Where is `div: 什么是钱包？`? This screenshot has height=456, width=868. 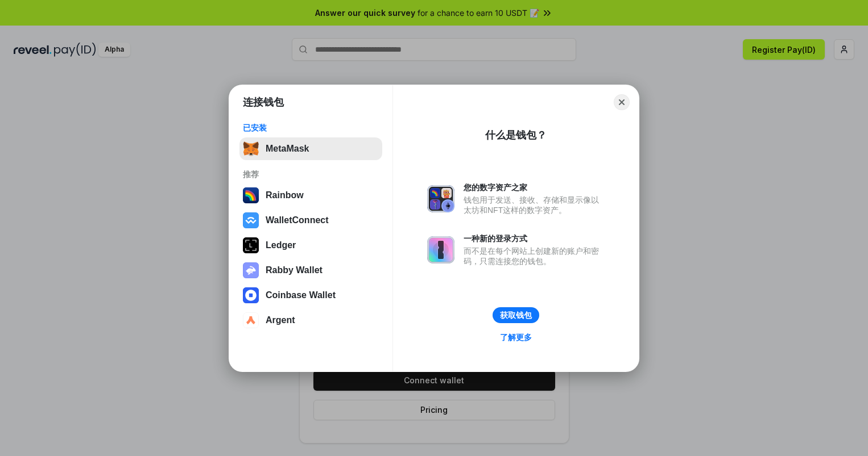
div: 什么是钱包？ is located at coordinates (516, 135).